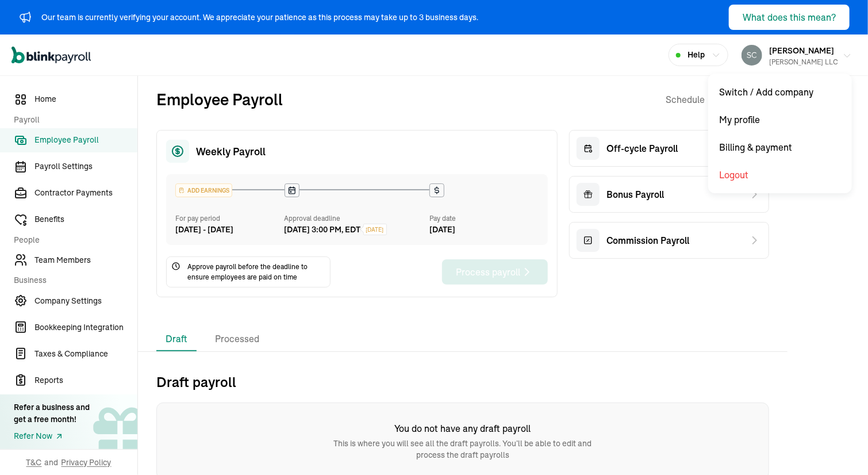 This screenshot has width=868, height=475. Describe the element at coordinates (780, 119) in the screenshot. I see `div: My profile` at that location.